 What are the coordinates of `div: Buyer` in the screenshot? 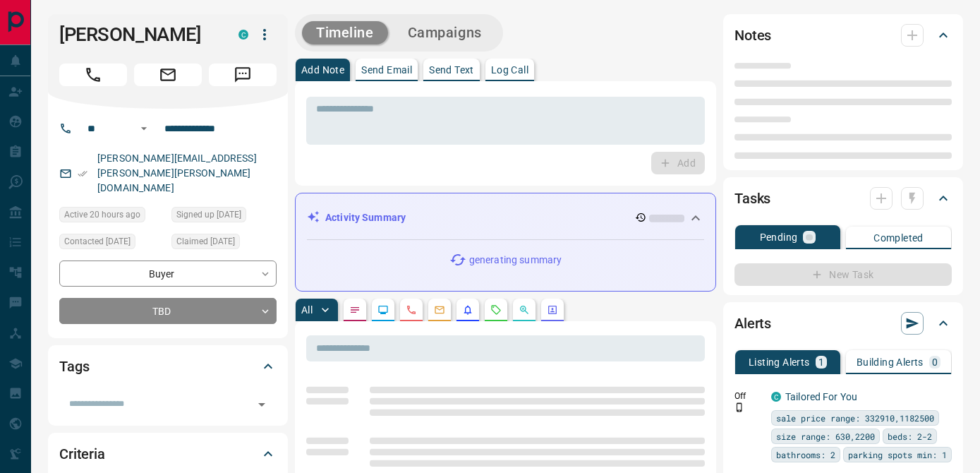 It's located at (168, 273).